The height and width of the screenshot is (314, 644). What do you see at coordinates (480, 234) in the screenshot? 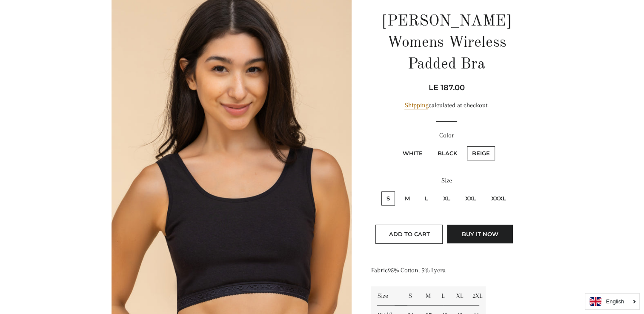
I see `button: Buy it now` at bounding box center [480, 234].